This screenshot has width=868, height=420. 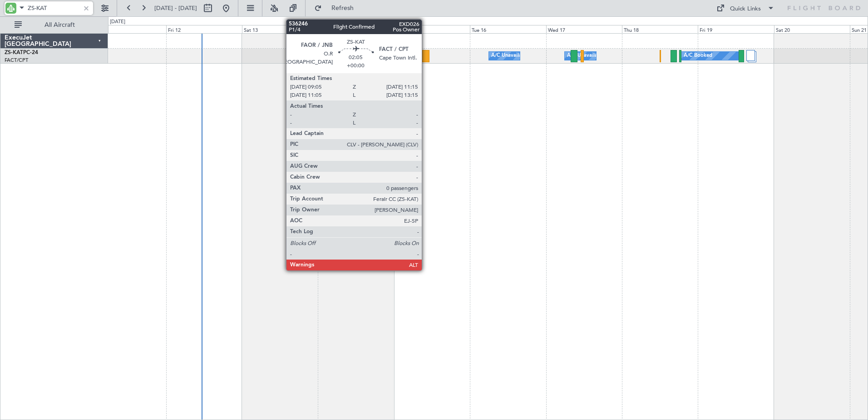 What do you see at coordinates (53, 8) in the screenshot?
I see `input: A/C (Reg. or Type)` at bounding box center [53, 8].